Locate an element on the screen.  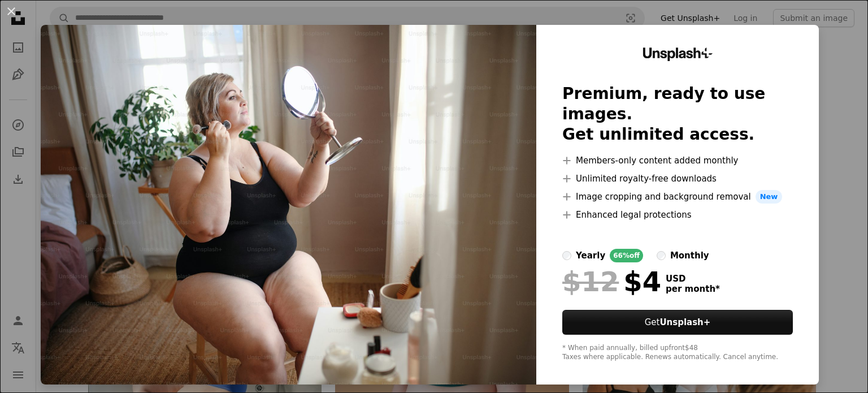
li: Image cropping and background removal is located at coordinates (678, 197).